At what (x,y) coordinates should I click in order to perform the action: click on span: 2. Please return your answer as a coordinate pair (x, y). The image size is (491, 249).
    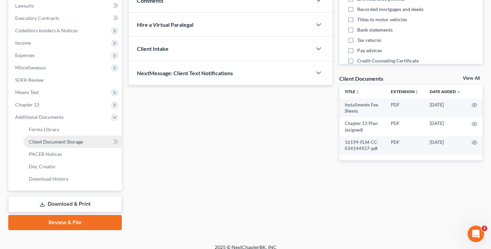
    Looking at the image, I should click on (484, 229).